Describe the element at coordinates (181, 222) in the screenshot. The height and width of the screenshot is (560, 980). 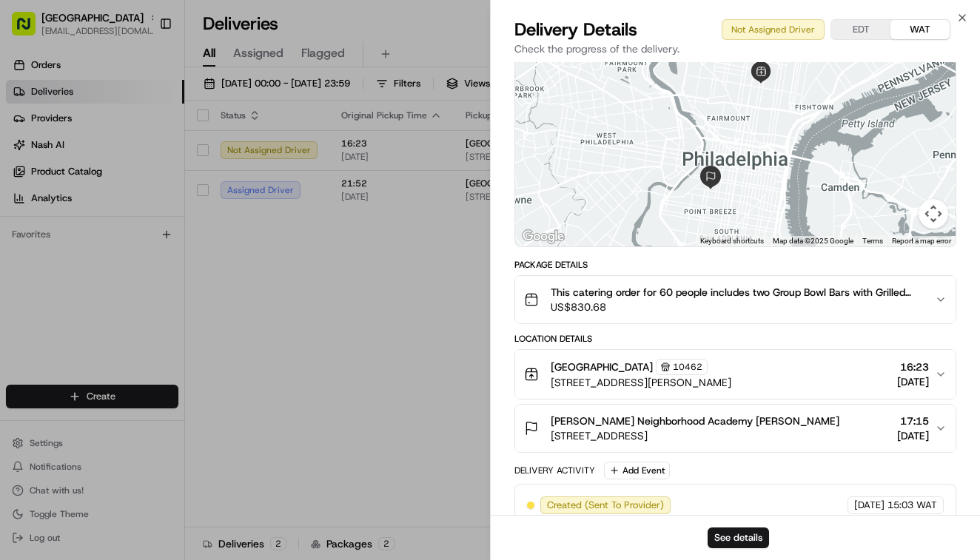
I see `a: 💻API Documentation` at that location.